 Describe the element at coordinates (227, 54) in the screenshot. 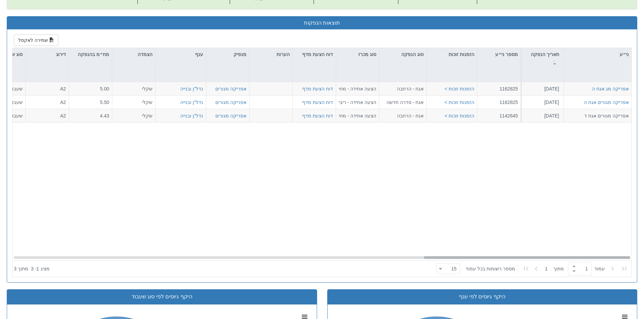

I see `div: מנפיק` at that location.